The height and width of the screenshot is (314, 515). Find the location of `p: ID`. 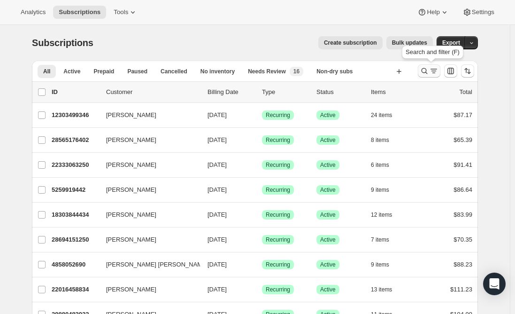

p: ID is located at coordinates (75, 92).